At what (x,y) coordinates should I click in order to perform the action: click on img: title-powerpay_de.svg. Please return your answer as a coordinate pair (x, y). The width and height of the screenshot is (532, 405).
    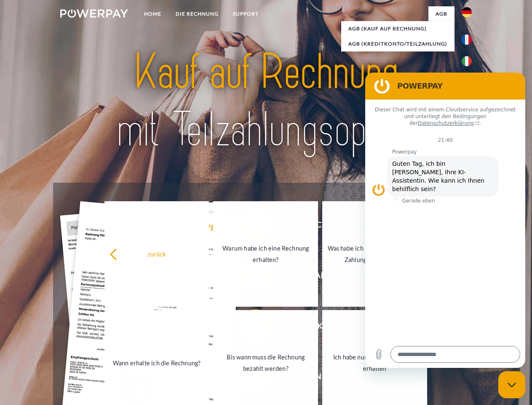
    Looking at the image, I should click on (266, 101).